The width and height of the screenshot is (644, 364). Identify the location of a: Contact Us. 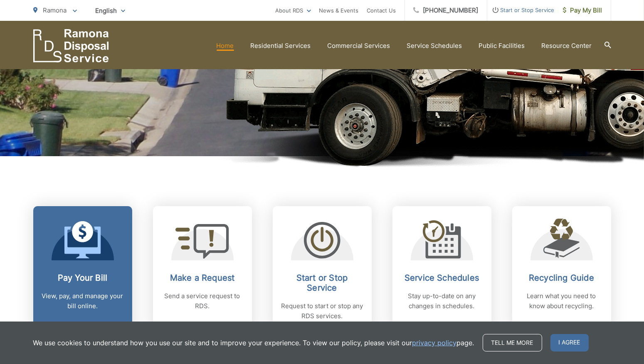
(382, 10).